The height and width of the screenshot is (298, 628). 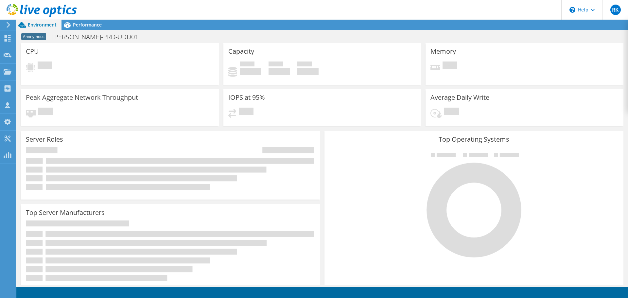 I want to click on span: Used, so click(x=247, y=65).